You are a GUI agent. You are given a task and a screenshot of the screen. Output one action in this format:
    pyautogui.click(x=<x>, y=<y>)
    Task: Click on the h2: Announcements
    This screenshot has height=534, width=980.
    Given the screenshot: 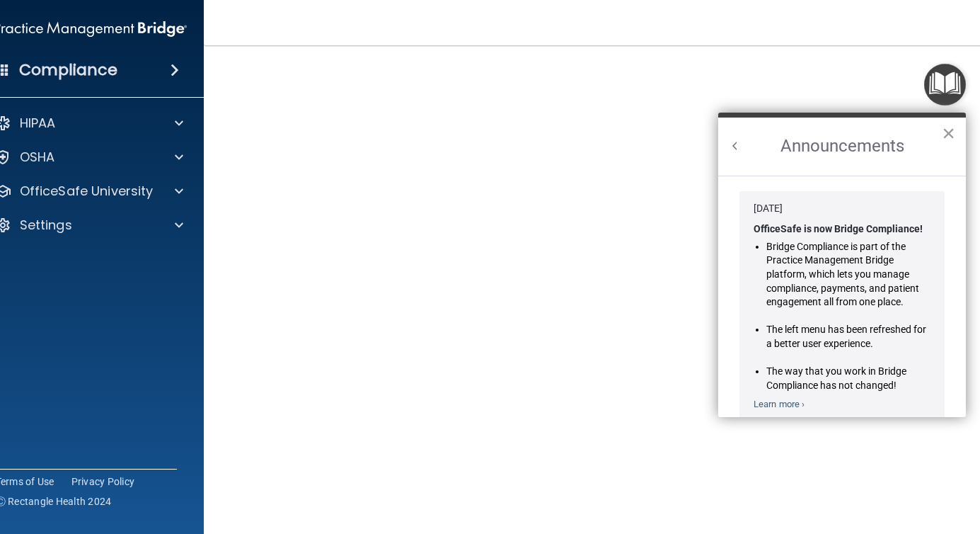 What is the action you would take?
    pyautogui.click(x=842, y=146)
    